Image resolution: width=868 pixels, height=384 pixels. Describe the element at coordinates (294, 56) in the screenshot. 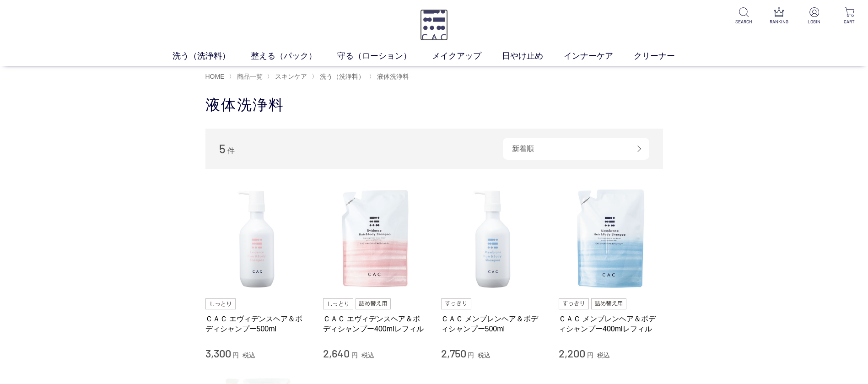

I see `a: 整える（パック）` at that location.